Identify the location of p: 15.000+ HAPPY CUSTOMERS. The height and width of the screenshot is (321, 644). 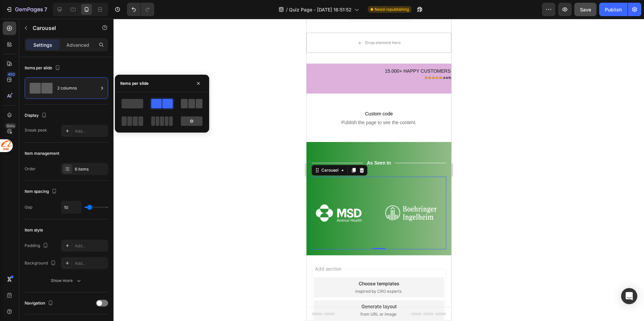
(73, 52).